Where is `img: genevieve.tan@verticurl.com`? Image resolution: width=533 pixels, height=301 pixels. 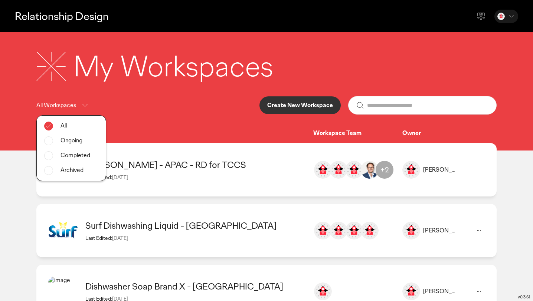
img: genevieve.tan@verticurl.com is located at coordinates (354, 170).